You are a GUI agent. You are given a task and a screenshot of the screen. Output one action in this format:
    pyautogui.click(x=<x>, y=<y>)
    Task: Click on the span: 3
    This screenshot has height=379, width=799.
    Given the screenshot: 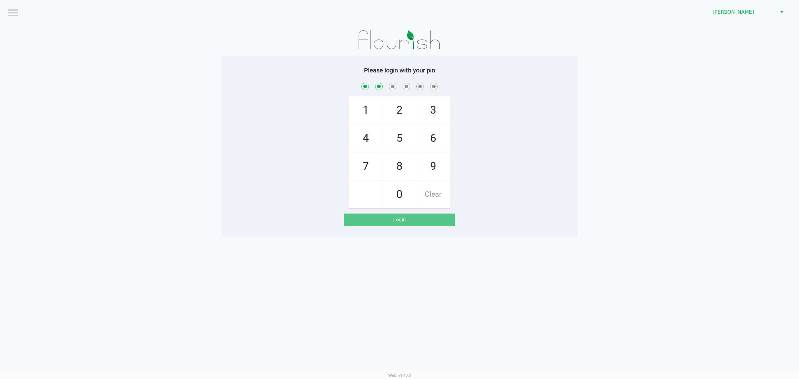 What is the action you would take?
    pyautogui.click(x=433, y=110)
    